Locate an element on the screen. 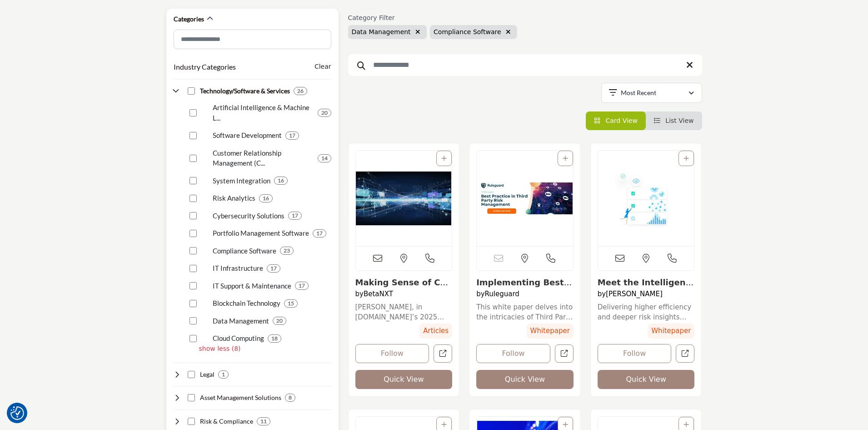  div: 1 Results For Legal is located at coordinates (223, 374).